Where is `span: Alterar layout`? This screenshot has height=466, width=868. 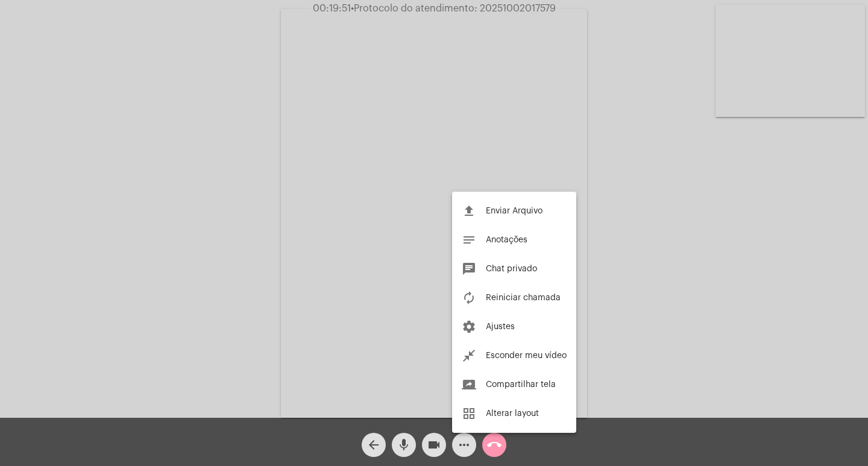 span: Alterar layout is located at coordinates (512, 414).